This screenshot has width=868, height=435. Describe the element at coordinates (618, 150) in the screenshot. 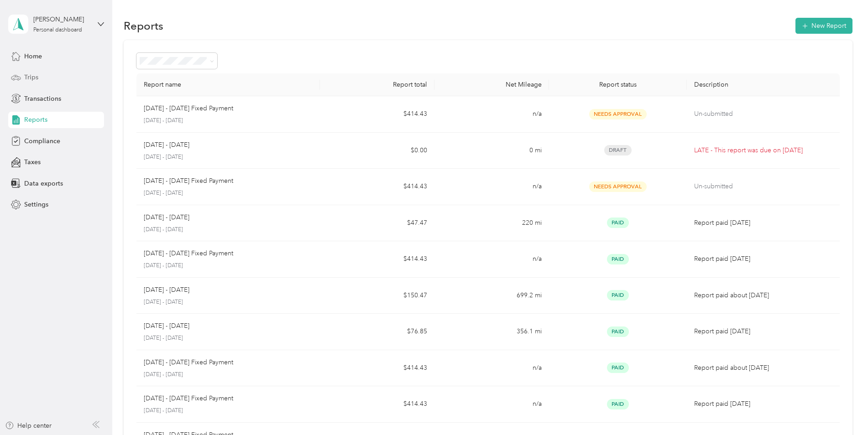

I see `span: Draft` at that location.